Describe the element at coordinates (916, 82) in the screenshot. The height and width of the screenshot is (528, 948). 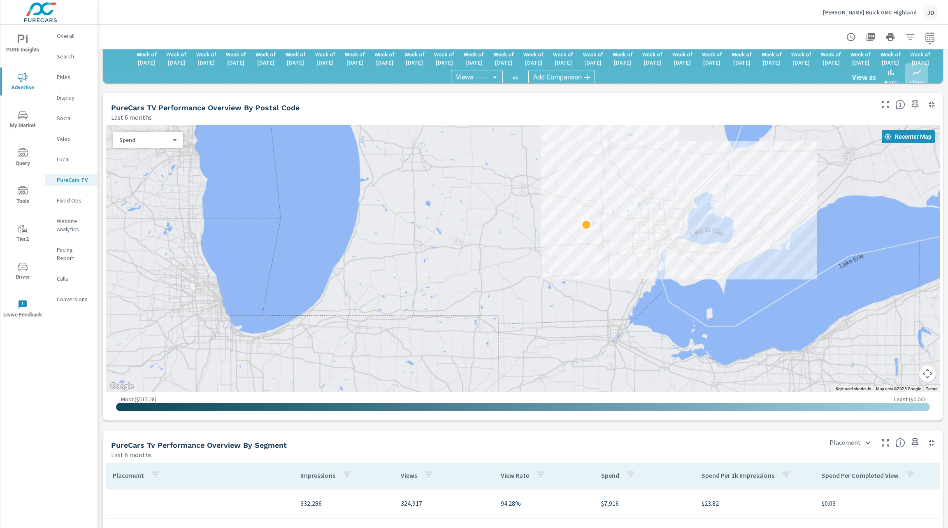
I see `p: Lines` at that location.